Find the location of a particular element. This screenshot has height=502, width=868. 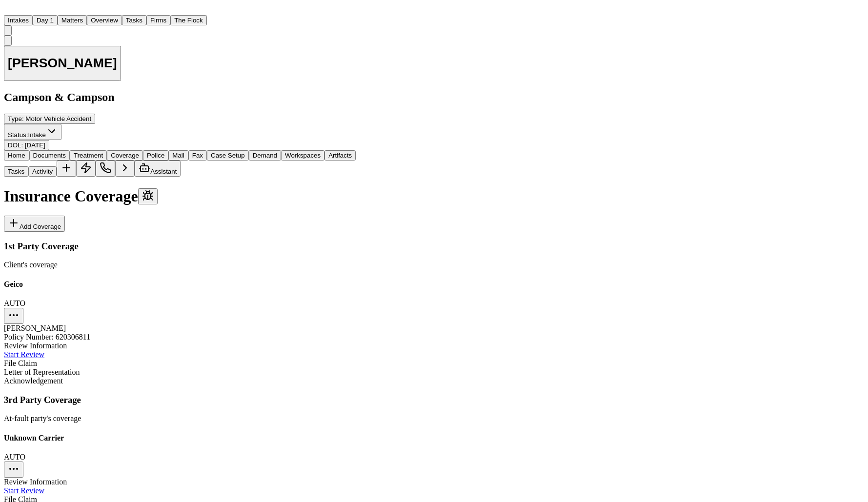

div: GeicoAUTO is located at coordinates (192, 293).